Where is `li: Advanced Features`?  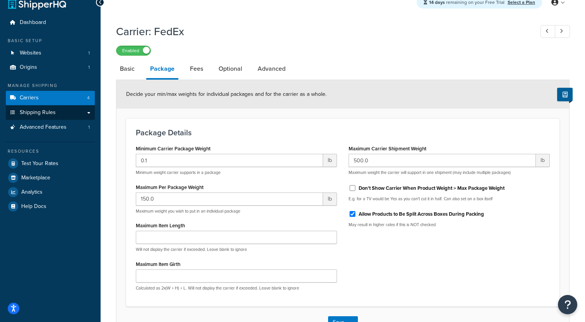 li: Advanced Features is located at coordinates (50, 127).